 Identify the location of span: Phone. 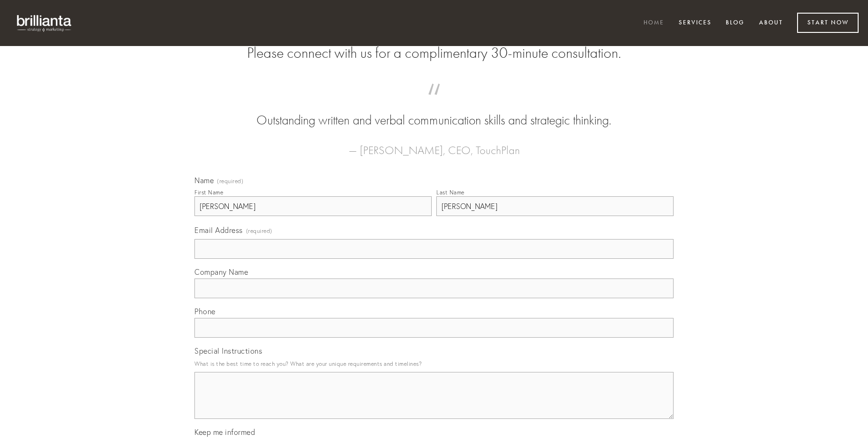
(205, 311).